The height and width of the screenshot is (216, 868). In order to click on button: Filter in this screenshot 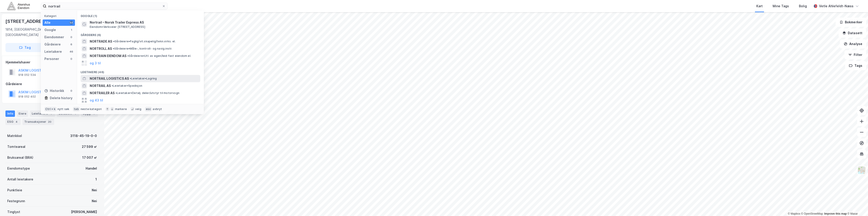, I will do `click(855, 55)`.